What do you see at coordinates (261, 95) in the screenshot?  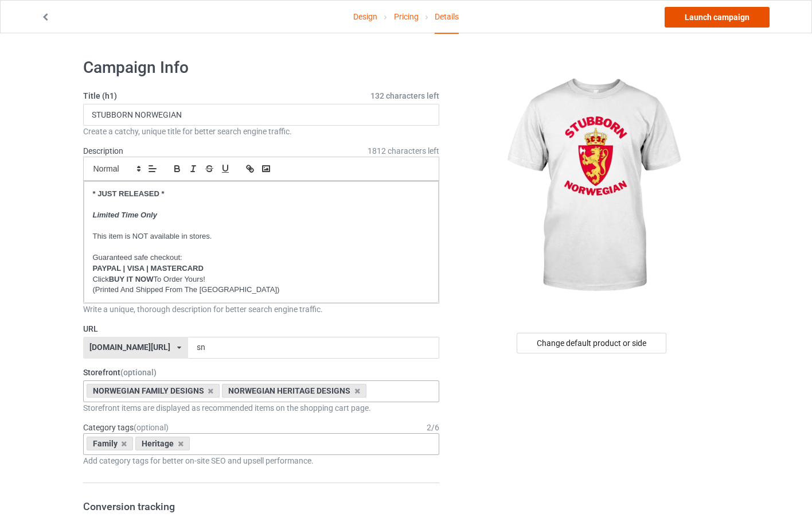 I see `label: Title (h1)` at bounding box center [261, 95].